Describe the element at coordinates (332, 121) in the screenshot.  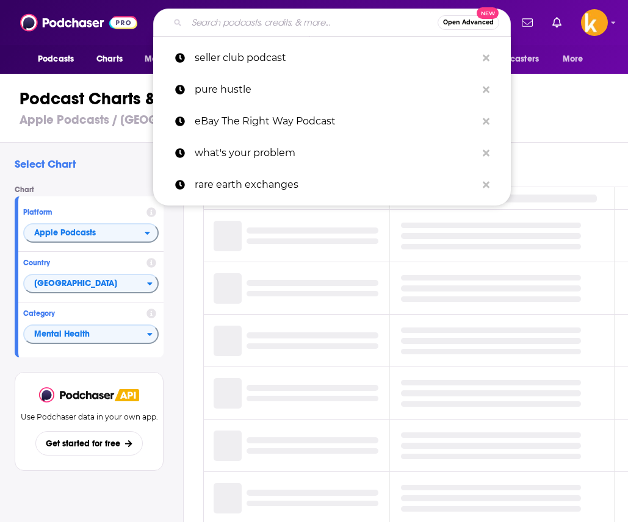
I see `a: eBay The Right Way Podcast` at that location.